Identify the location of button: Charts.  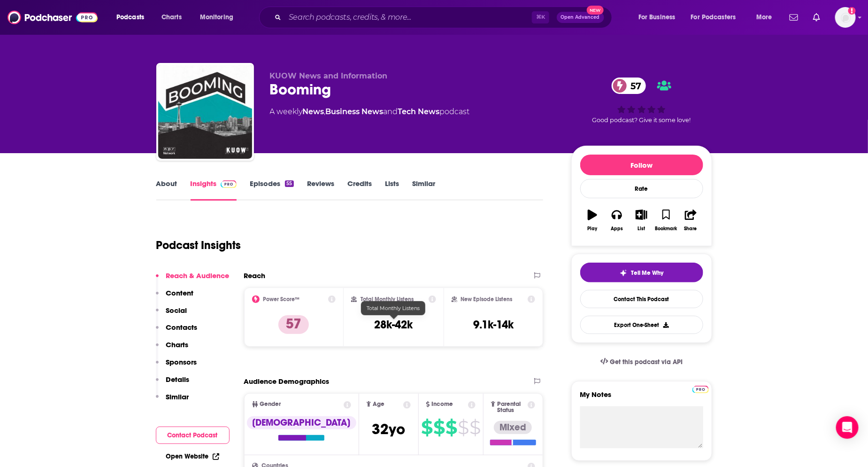
(172, 348).